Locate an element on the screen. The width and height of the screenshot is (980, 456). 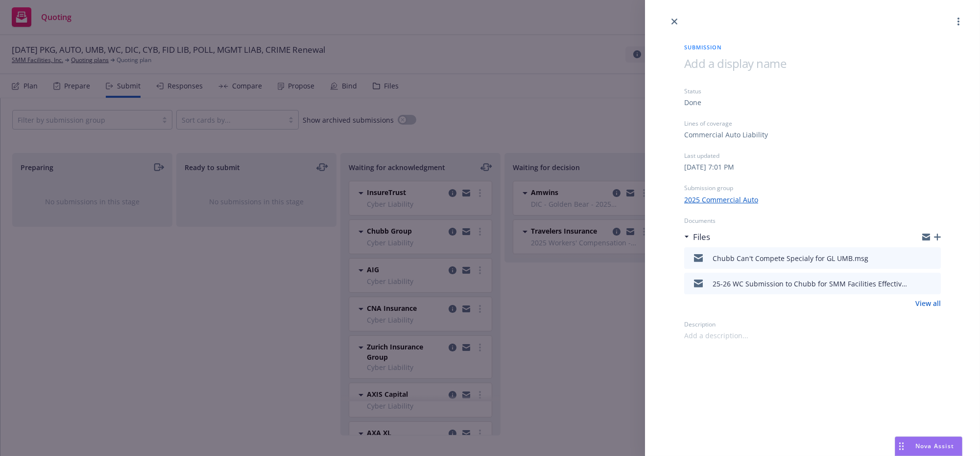
div: Lines of coverage is located at coordinates (812, 123).